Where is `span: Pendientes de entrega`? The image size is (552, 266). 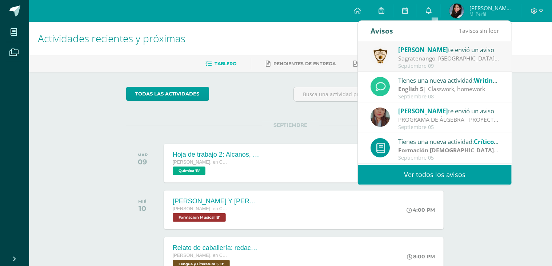 span: Pendientes de entrega is located at coordinates (304, 63).